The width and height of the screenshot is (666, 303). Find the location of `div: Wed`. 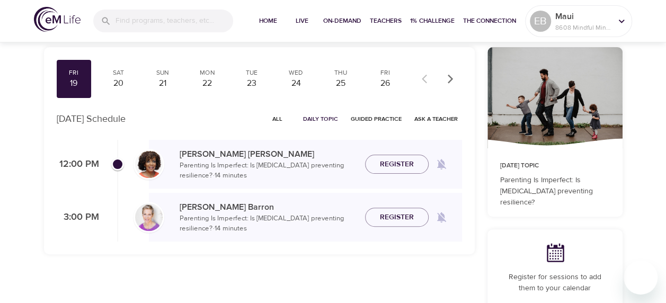

div: Wed is located at coordinates (296, 73).